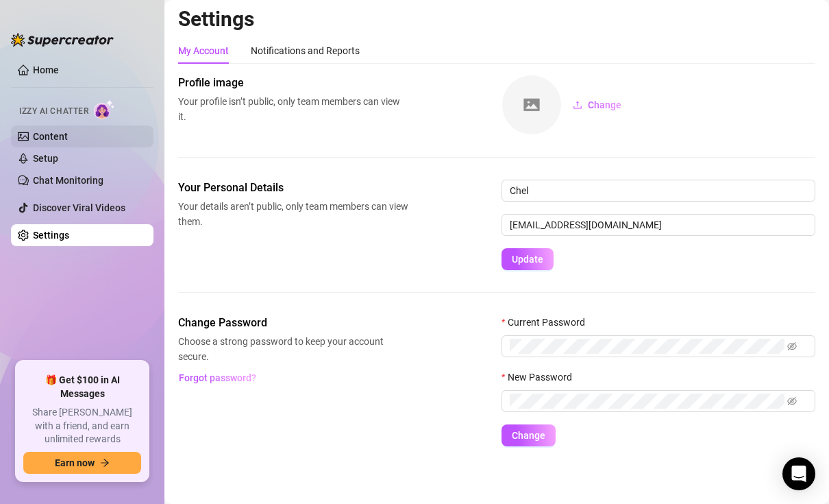  I want to click on img: AI Chatter, so click(104, 109).